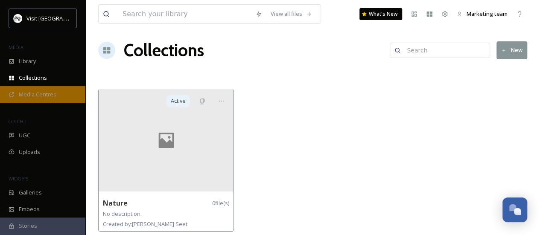  I want to click on span: Library, so click(27, 61).